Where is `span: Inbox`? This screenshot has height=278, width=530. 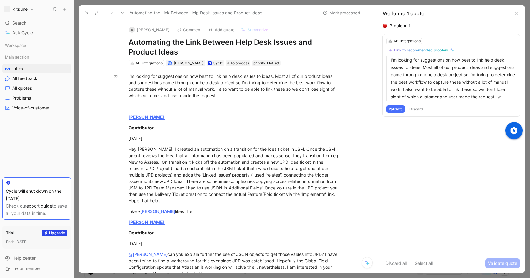
span: Inbox is located at coordinates (18, 69).